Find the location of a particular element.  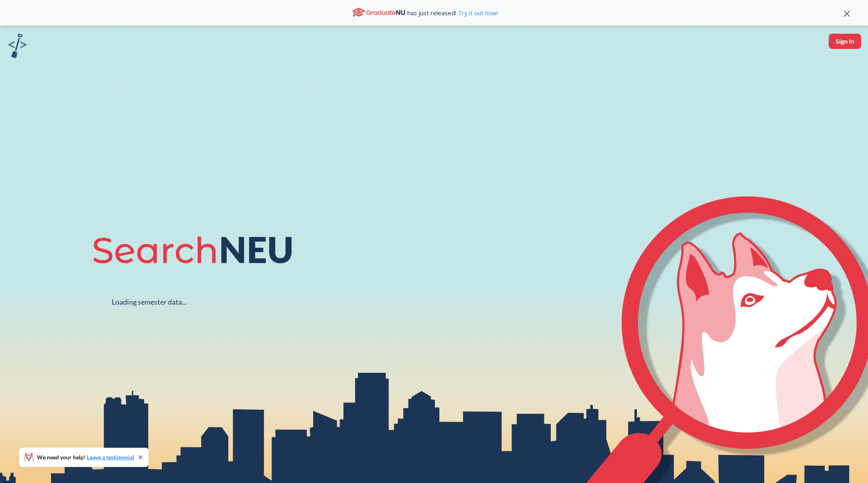

span: We need your help! is located at coordinates (86, 457).